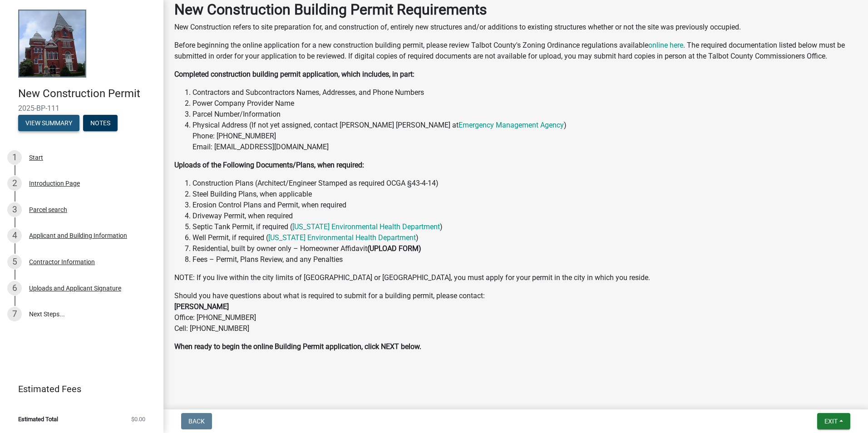 This screenshot has width=868, height=433. I want to click on div: Start, so click(36, 158).